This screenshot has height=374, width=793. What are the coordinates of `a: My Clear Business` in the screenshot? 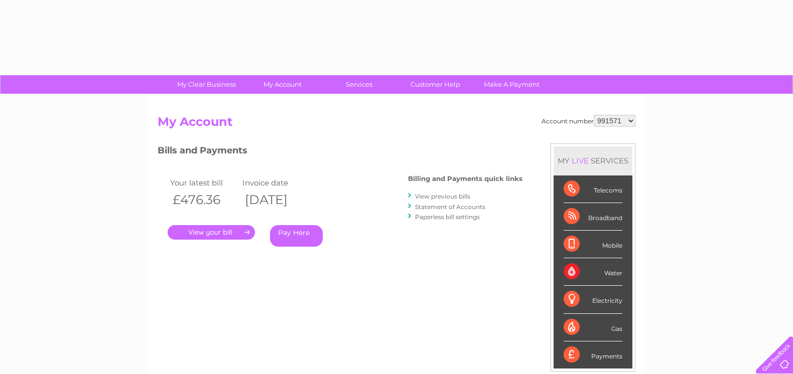 It's located at (206, 84).